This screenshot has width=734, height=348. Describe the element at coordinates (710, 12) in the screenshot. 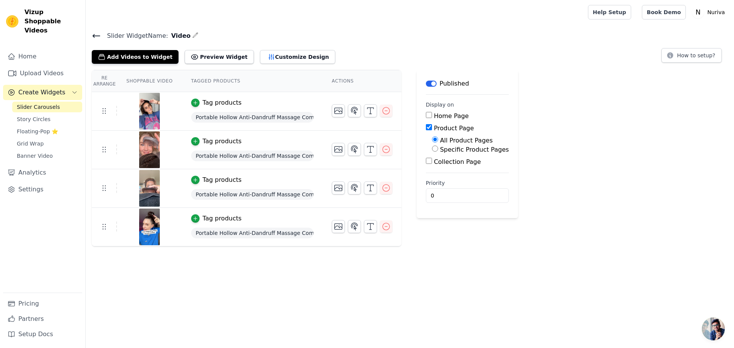

I see `button: N Nuriva` at that location.